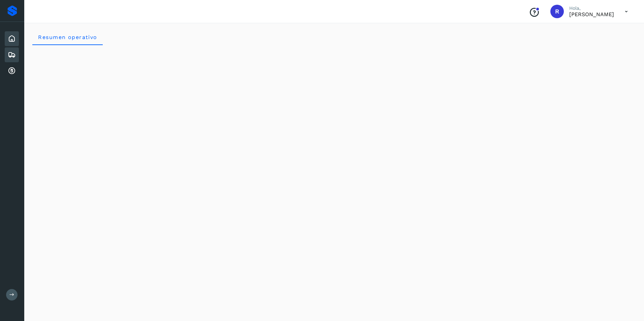  I want to click on p: Ricardo_Cvz, so click(591, 14).